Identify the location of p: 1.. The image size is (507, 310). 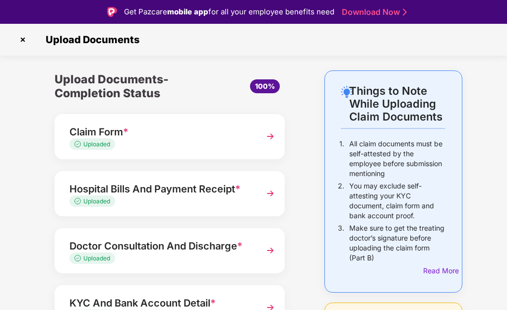
(342, 159).